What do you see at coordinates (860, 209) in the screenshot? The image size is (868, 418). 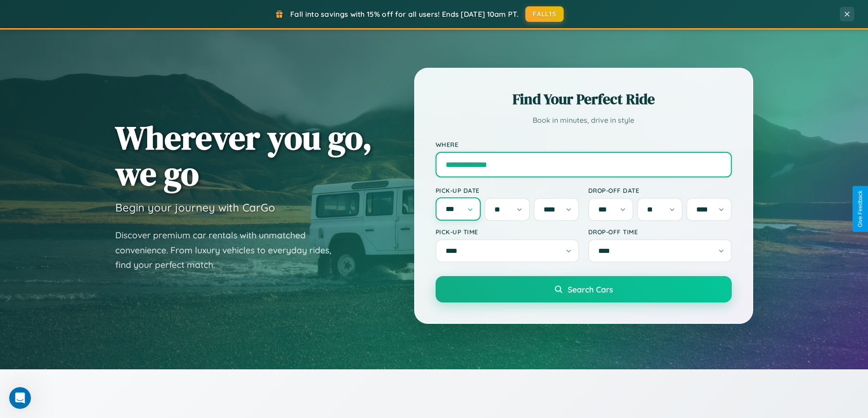 I see `div: Give Feedback` at bounding box center [860, 209].